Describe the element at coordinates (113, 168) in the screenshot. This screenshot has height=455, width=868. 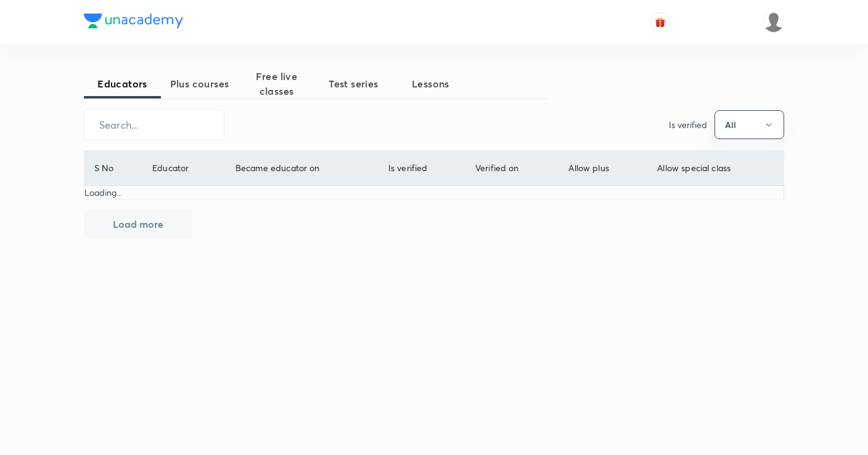
I see `th: S No` at that location.